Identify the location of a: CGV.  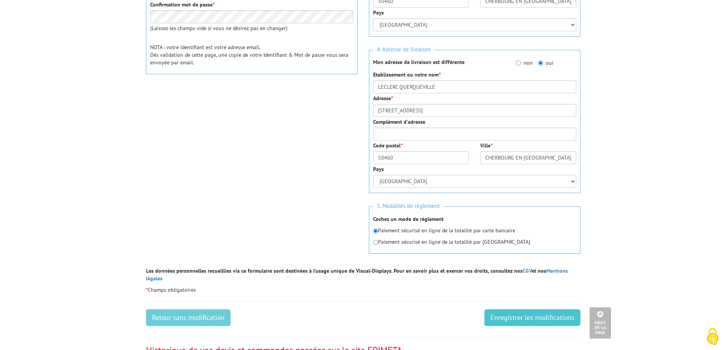
(527, 271).